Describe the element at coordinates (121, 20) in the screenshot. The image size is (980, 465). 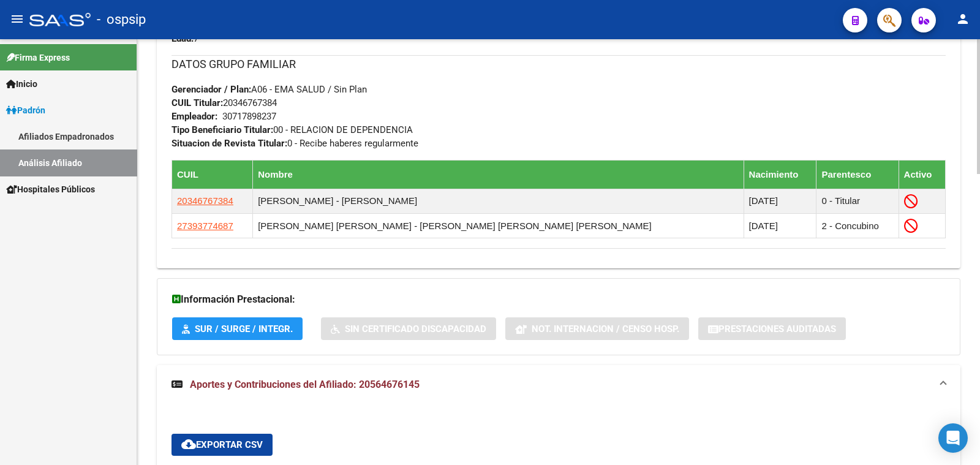
I see `span: - ospsip` at that location.